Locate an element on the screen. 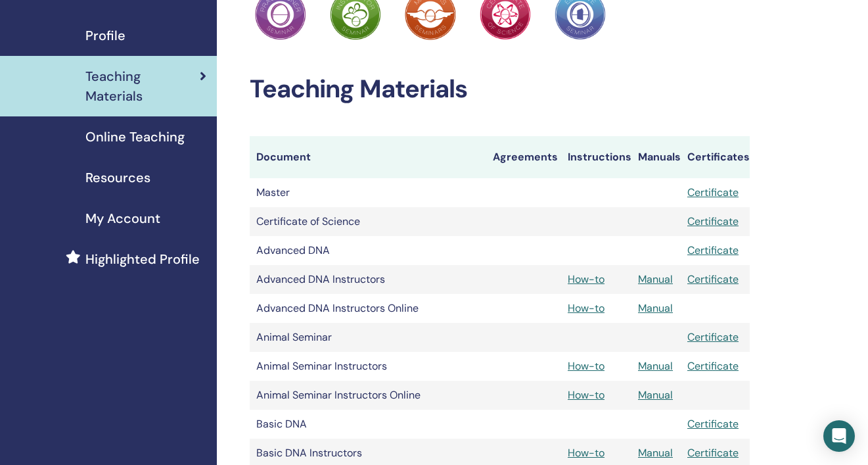 The width and height of the screenshot is (868, 465). td: Advanced DNA Instructors Online is located at coordinates (368, 308).